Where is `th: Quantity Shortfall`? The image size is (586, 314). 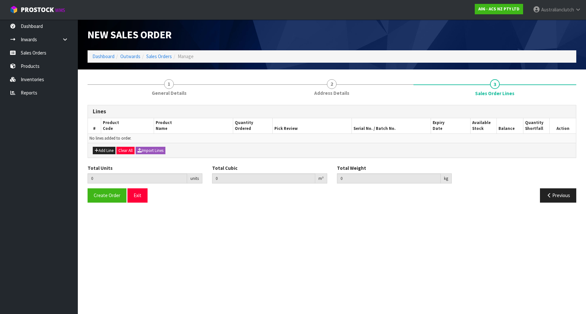 th: Quantity Shortfall is located at coordinates (536, 126).